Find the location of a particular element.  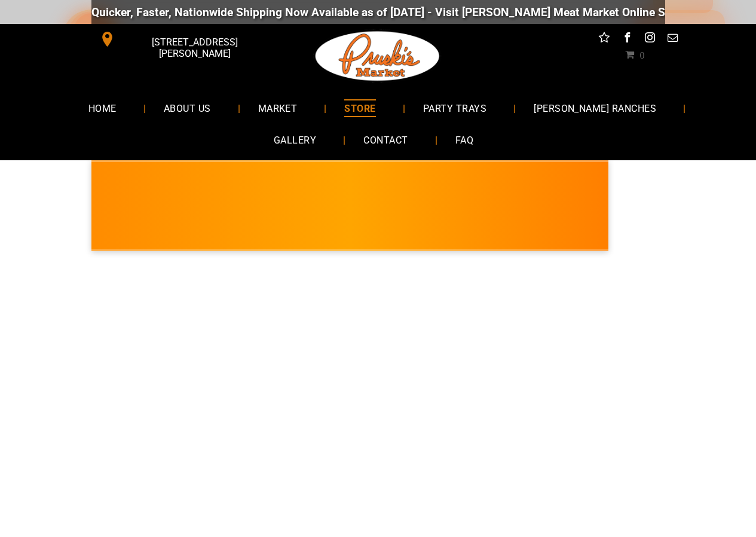

a: STORE is located at coordinates (360, 108).